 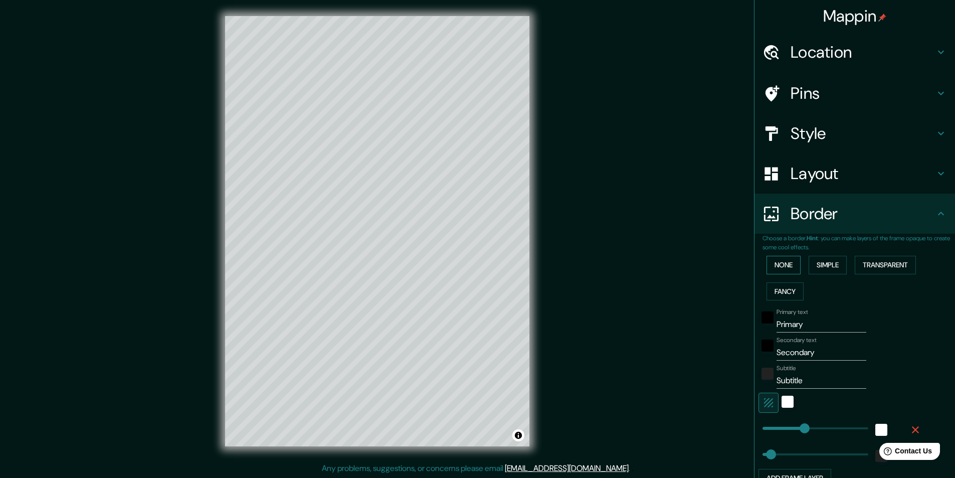 I want to click on h4: Style, so click(x=863, y=133).